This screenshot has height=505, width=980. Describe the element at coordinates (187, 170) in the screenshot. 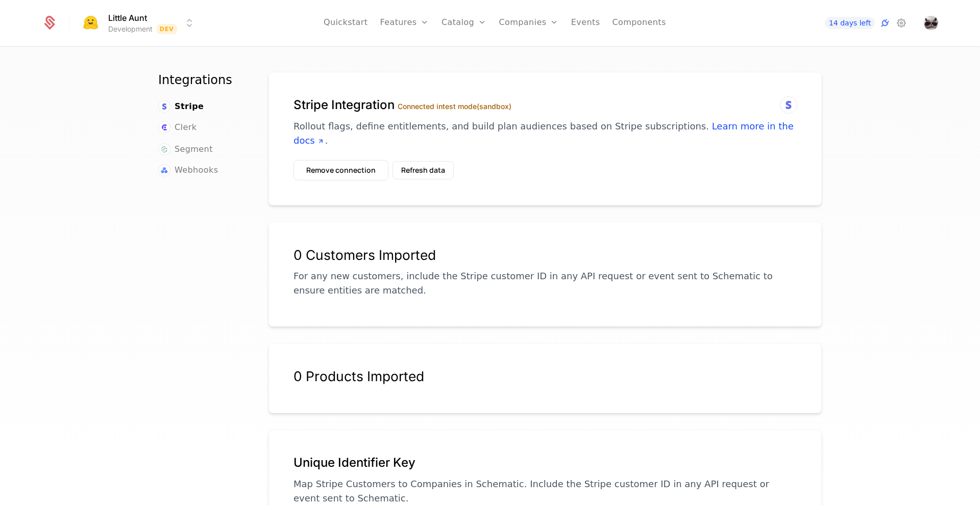

I see `a: Webhooks` at that location.